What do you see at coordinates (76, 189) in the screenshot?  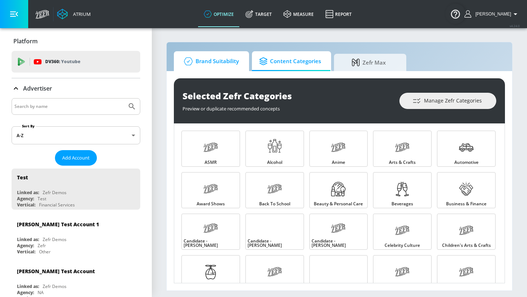 I see `div: TestLinked as:Zefr DemosAgency:TestVertical:Financial Services` at bounding box center [76, 189].